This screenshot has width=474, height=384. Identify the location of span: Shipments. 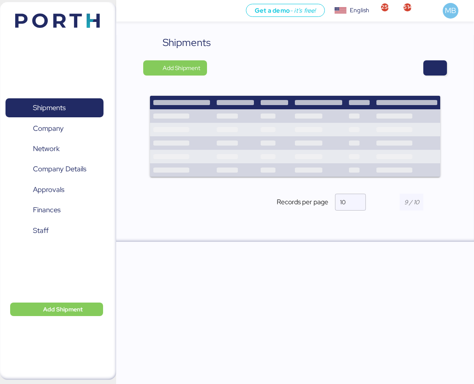
(49, 108).